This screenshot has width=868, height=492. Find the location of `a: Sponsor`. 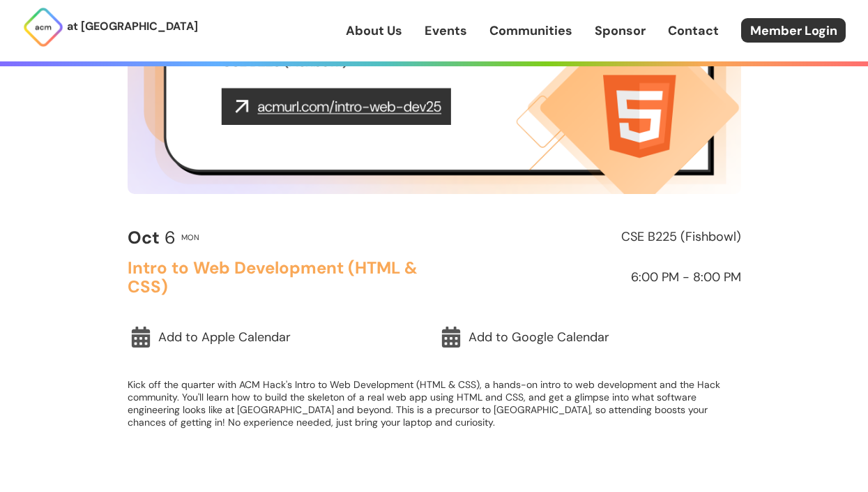

a: Sponsor is located at coordinates (620, 31).